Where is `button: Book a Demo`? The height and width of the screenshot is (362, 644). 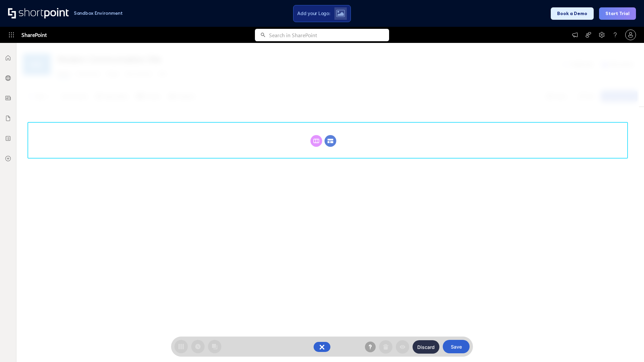 button: Book a Demo is located at coordinates (572, 14).